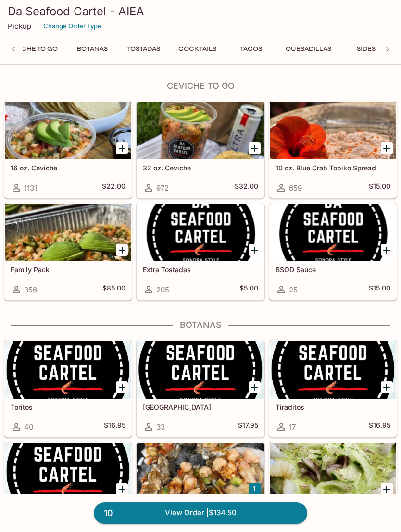 This screenshot has width=401, height=532. I want to click on div: 16 oz. Ceviche, so click(68, 131).